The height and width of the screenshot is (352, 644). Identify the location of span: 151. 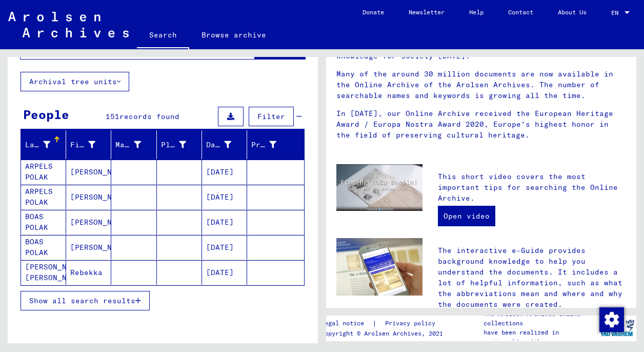
(112, 116).